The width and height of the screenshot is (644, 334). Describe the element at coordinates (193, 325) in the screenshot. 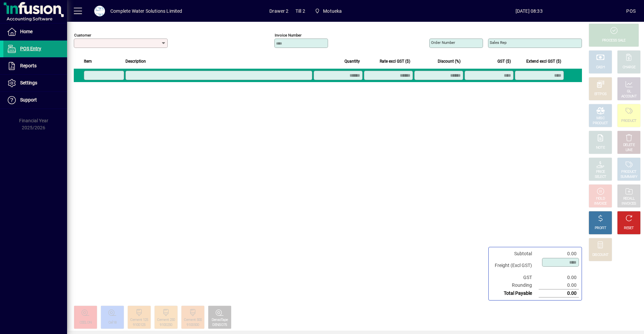

I see `div: 9100500` at that location.